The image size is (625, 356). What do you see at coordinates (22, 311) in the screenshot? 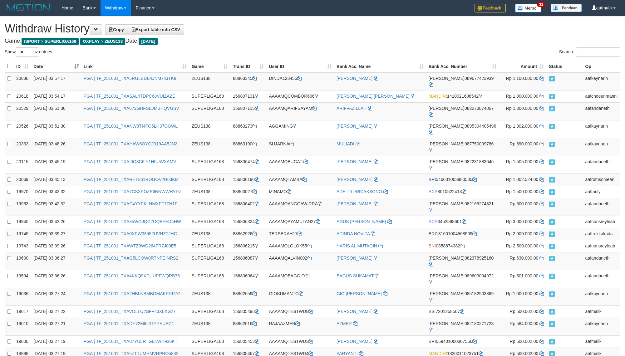
I see `td: 19017` at bounding box center [22, 311].